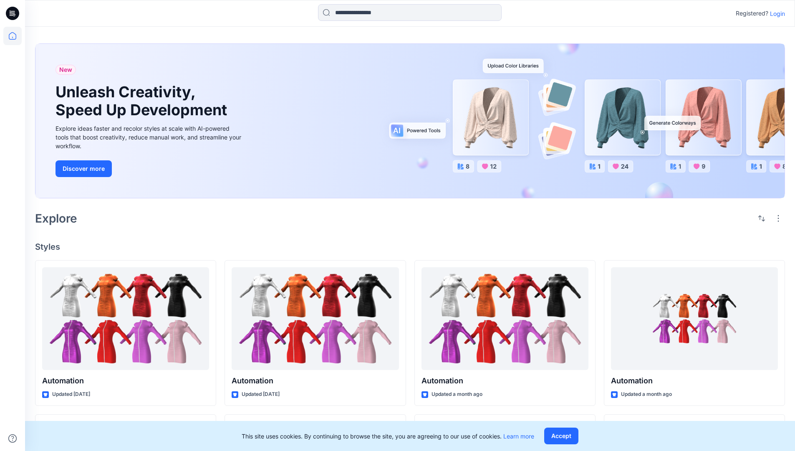 The width and height of the screenshot is (795, 451). What do you see at coordinates (778, 13) in the screenshot?
I see `p: Login` at bounding box center [778, 13].